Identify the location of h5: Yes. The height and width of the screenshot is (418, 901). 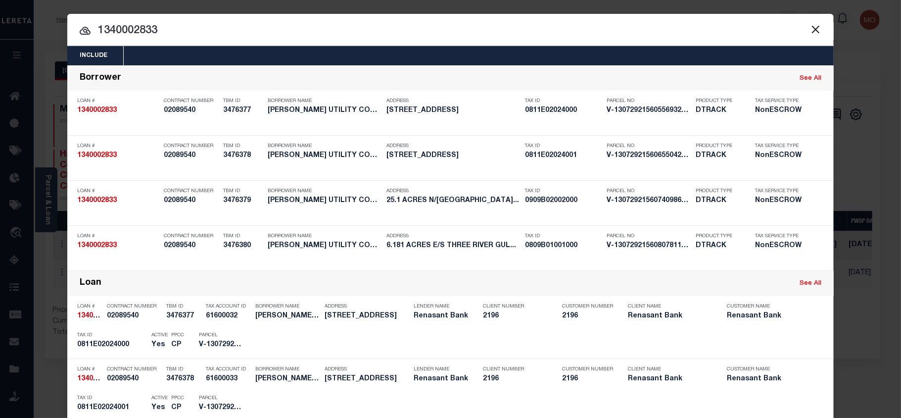
(159, 407).